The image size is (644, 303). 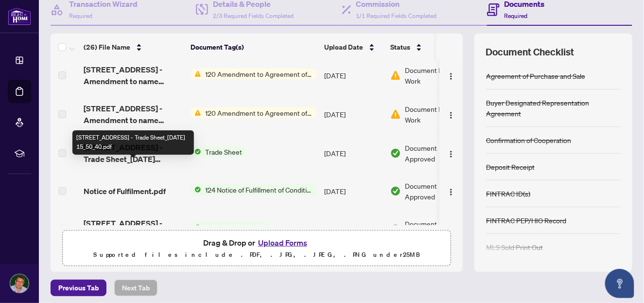 I want to click on th: Document Tag(s), so click(x=253, y=47).